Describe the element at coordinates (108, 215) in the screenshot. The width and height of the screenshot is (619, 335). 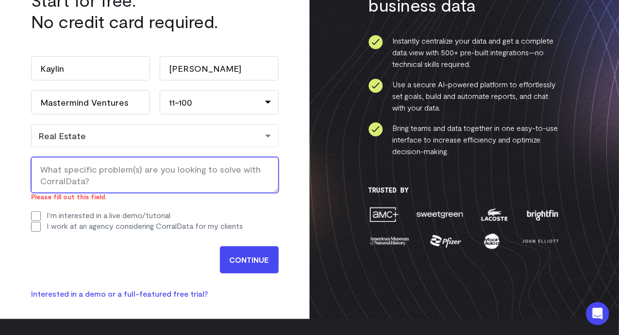
I see `label: I'm interested in a live demo/tutorial` at that location.